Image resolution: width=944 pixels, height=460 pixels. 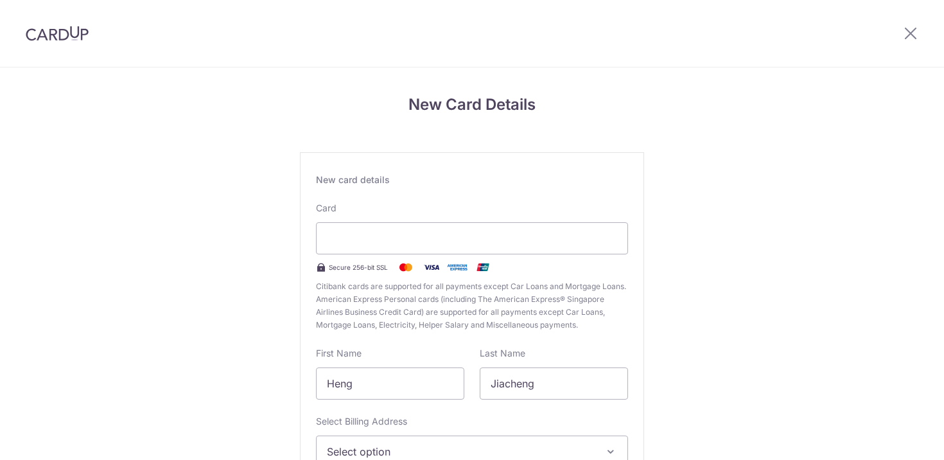 What do you see at coordinates (431, 267) in the screenshot?
I see `img: Visa` at bounding box center [431, 267].